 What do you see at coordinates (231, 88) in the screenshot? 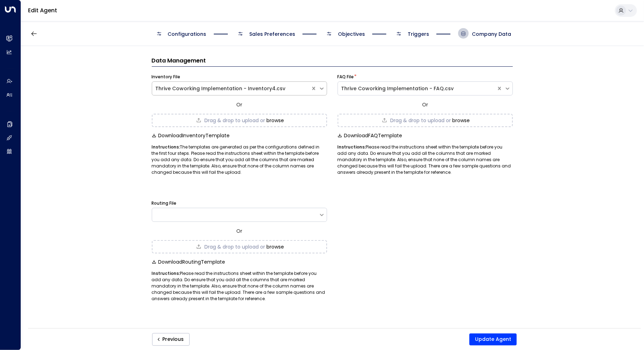
I see `div: Thrive Coworking Implementation - Inventory4.csv` at bounding box center [231, 88].